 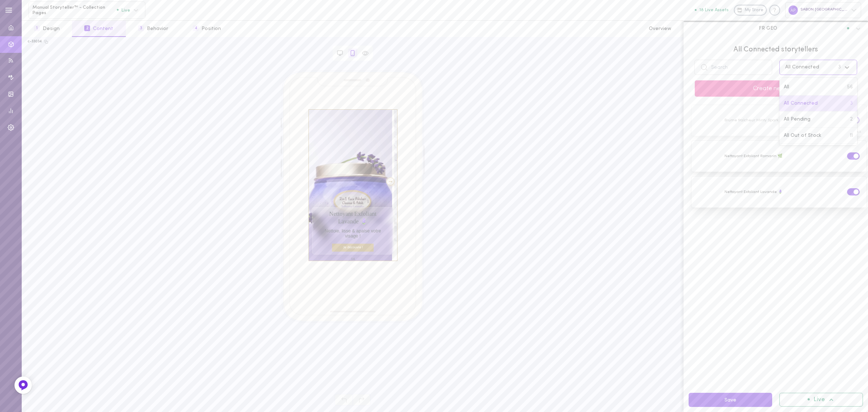 I want to click on span: 1, so click(x=37, y=28).